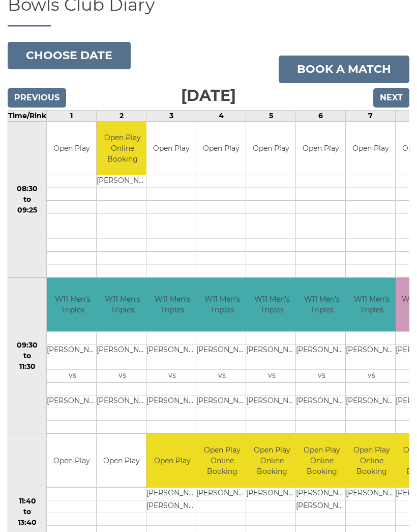 Image resolution: width=417 pixels, height=532 pixels. I want to click on td: 2, so click(122, 116).